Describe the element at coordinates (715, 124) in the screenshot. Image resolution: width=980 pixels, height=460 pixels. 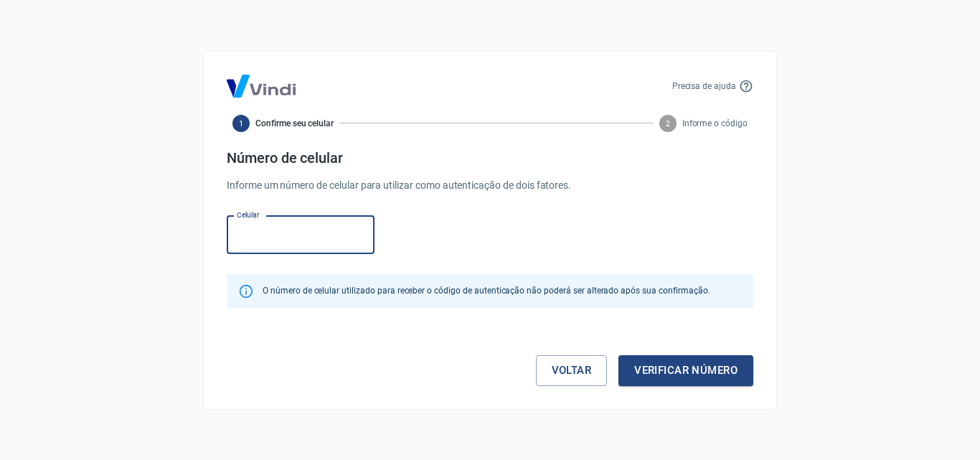
I see `span: Informe o código` at that location.